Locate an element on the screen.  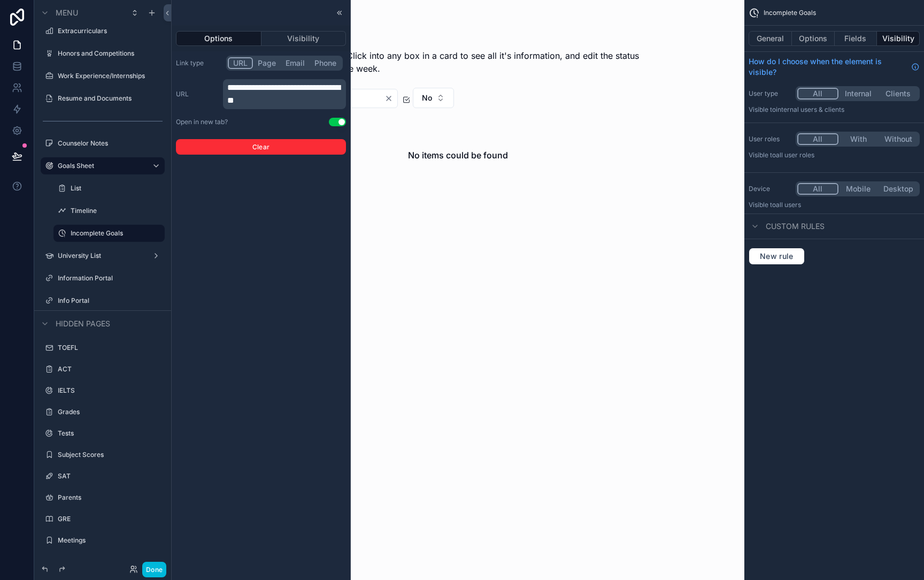
a: List is located at coordinates (114, 188).